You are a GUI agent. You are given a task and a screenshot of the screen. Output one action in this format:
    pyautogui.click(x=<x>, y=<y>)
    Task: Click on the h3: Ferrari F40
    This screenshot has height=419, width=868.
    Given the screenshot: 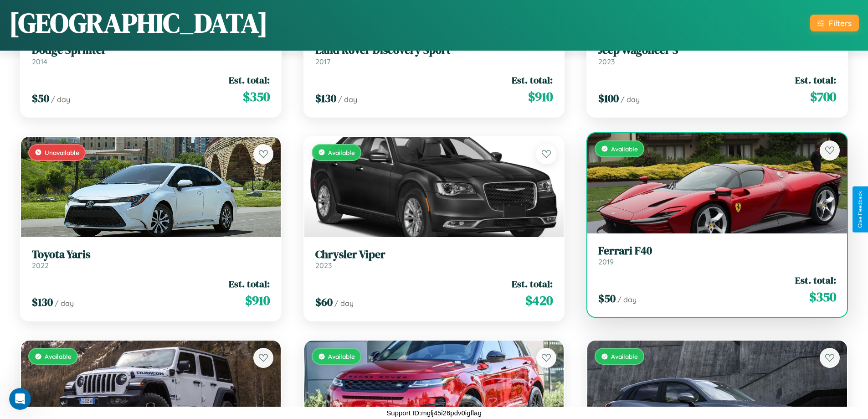 What is the action you would take?
    pyautogui.click(x=717, y=250)
    